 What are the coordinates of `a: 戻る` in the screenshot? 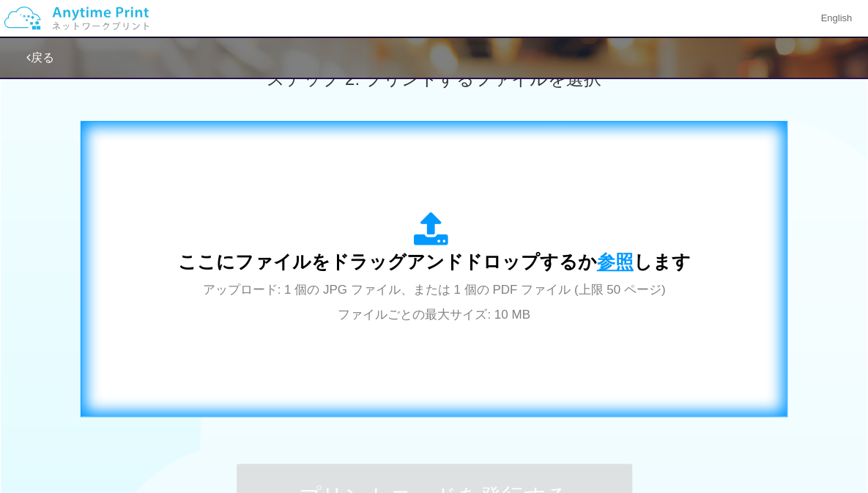 It's located at (40, 57).